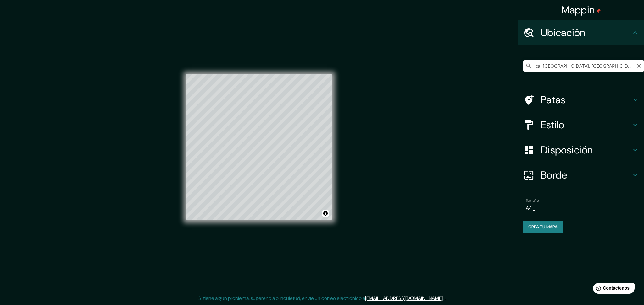 This screenshot has height=305, width=644. What do you see at coordinates (581, 175) in the screenshot?
I see `div: Borde` at bounding box center [581, 175].